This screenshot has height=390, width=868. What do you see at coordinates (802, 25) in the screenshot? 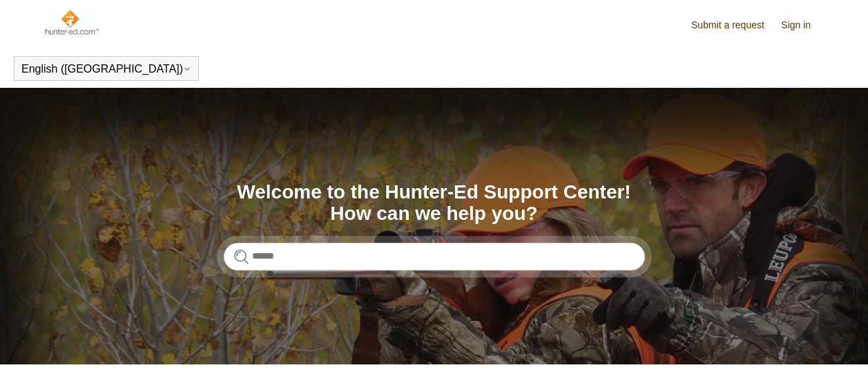
I see `a: Sign in` at bounding box center [802, 25].